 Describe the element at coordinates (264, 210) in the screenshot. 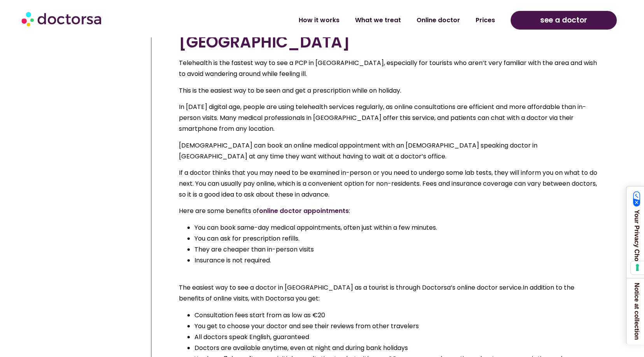

I see `span: Here are some benefits of :` at that location.